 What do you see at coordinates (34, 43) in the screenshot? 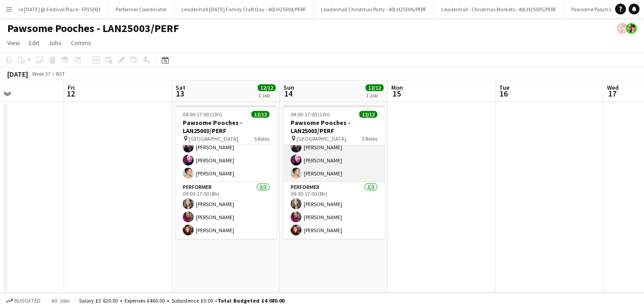
I see `a: Edit` at bounding box center [34, 43].